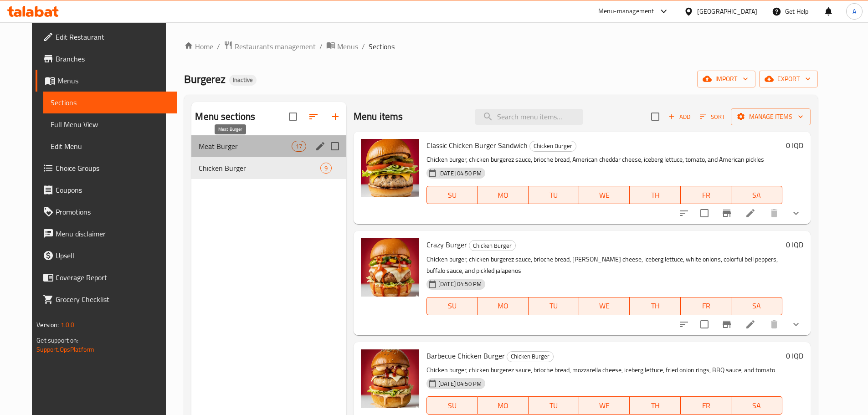 The width and height of the screenshot is (868, 415). What do you see at coordinates (225, 117) in the screenshot?
I see `h2: Menu sections` at bounding box center [225, 117].